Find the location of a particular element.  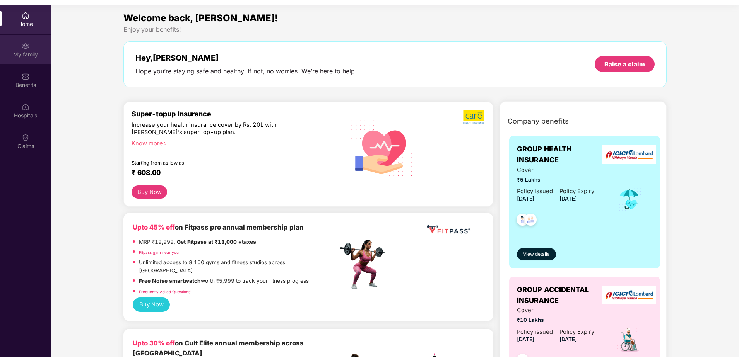

span: ₹10 Lakhs is located at coordinates (555, 321).